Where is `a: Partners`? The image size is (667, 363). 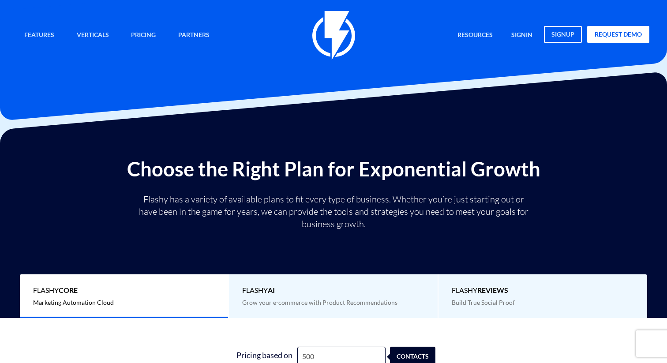 a: Partners is located at coordinates (194, 35).